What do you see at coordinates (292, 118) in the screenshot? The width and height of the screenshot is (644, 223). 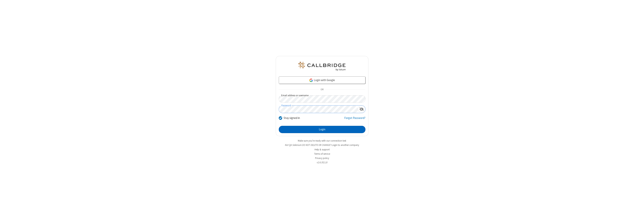 I see `label: Stay signed in` at bounding box center [292, 118].